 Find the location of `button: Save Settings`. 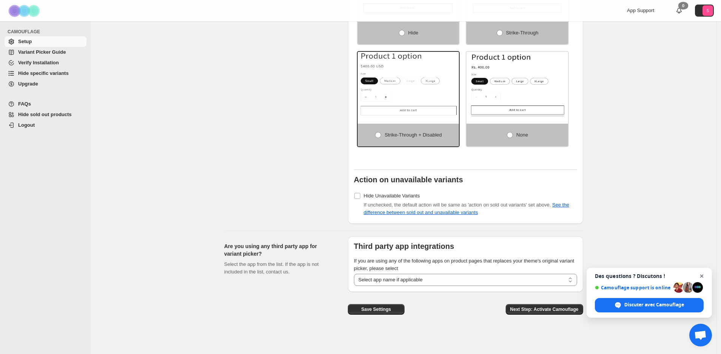

button: Save Settings is located at coordinates (376, 309).